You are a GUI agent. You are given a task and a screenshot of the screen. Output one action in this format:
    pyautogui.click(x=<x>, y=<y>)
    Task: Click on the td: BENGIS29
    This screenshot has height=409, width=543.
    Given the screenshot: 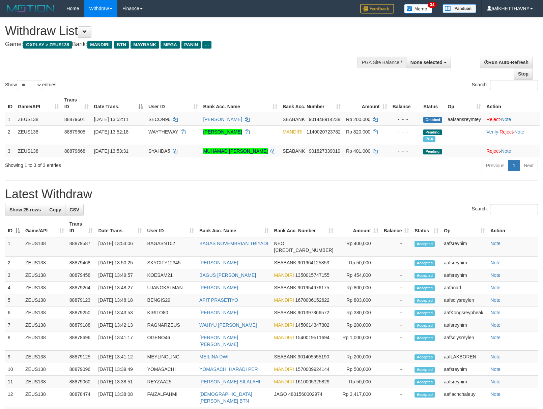 What is the action you would take?
    pyautogui.click(x=171, y=300)
    